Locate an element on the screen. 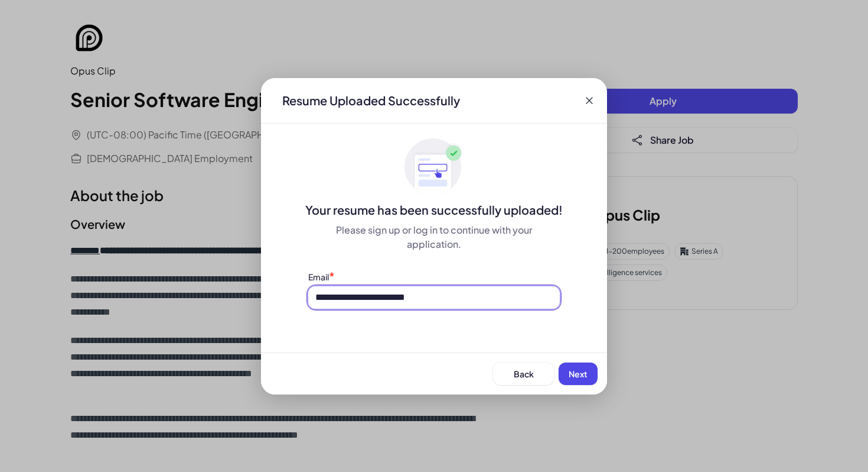  span: Back is located at coordinates (524, 373).